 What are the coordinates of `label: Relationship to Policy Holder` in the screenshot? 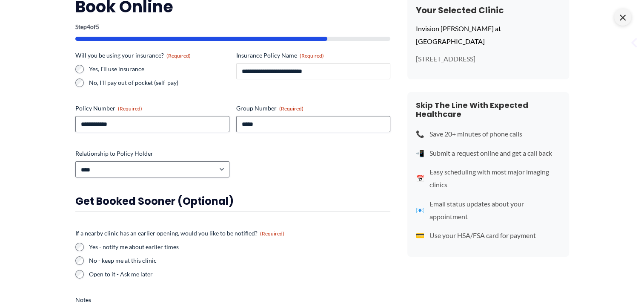 It's located at (152, 153).